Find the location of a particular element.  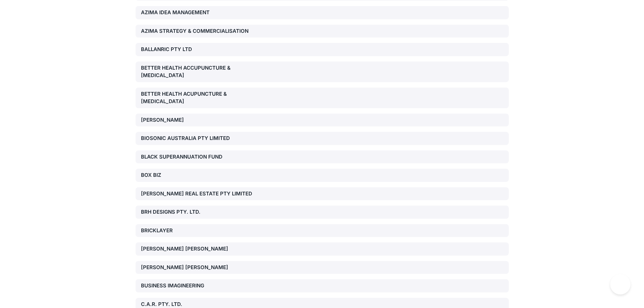

div: BLACK SUPERANNUATION FUND is located at coordinates (200, 157).